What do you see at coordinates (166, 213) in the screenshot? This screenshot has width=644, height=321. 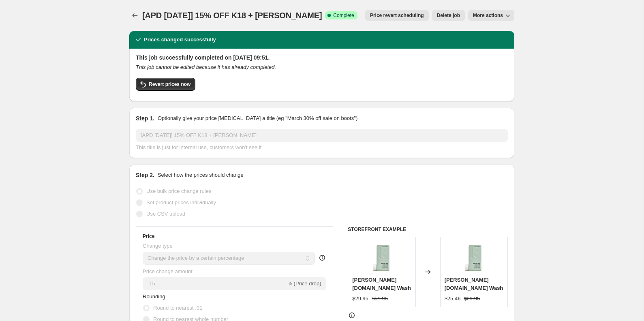 I see `span: Use CSV upload` at bounding box center [166, 213].